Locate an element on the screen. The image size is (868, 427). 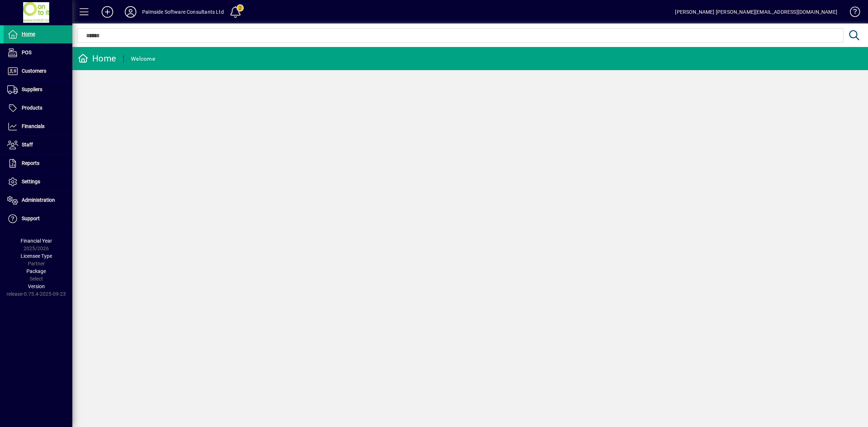
span: Financial Year is located at coordinates (36, 241).